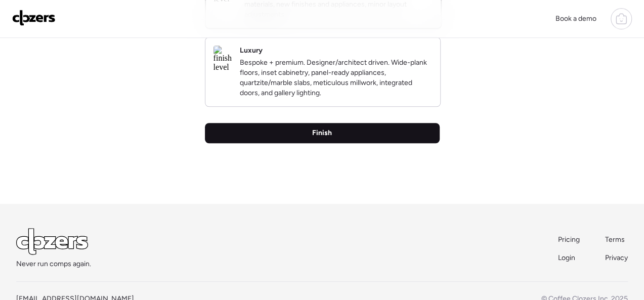  I want to click on span: Terms, so click(615, 239).